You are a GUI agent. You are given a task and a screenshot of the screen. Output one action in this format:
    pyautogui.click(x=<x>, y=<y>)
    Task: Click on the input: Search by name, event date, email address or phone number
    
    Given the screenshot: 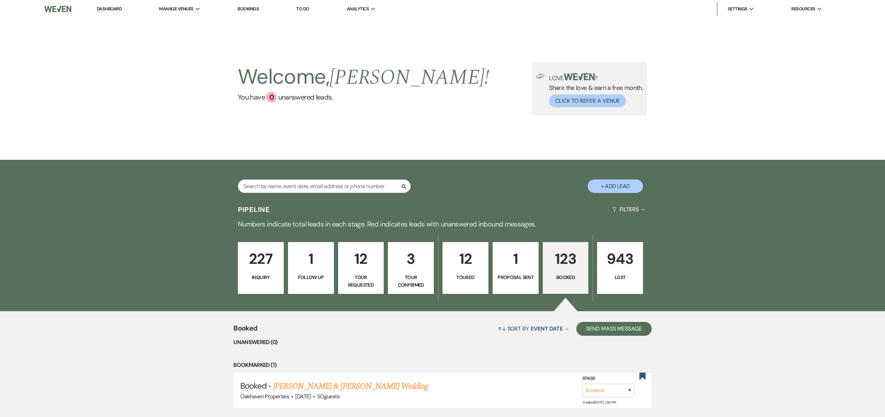 What is the action you would take?
    pyautogui.click(x=324, y=186)
    